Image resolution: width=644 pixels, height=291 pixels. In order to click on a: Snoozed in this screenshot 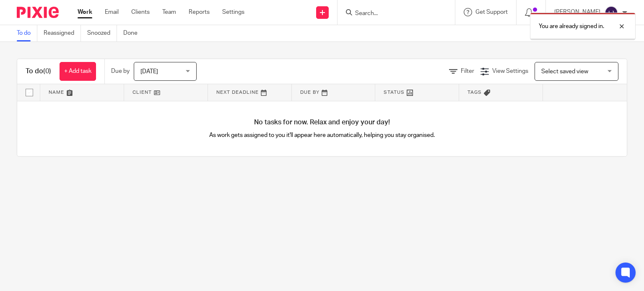, I will do `click(102, 33)`.